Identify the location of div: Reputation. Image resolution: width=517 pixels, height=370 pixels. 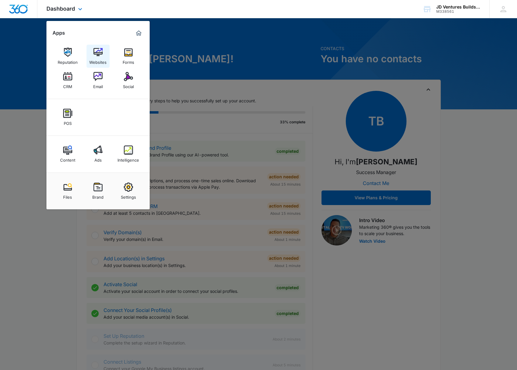
(68, 61).